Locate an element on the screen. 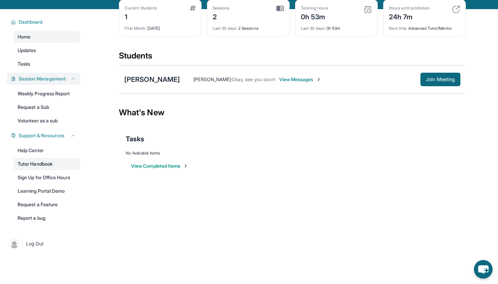 Image resolution: width=498 pixels, height=284 pixels. div: Advanced Tutor/Mentor is located at coordinates (424, 26).